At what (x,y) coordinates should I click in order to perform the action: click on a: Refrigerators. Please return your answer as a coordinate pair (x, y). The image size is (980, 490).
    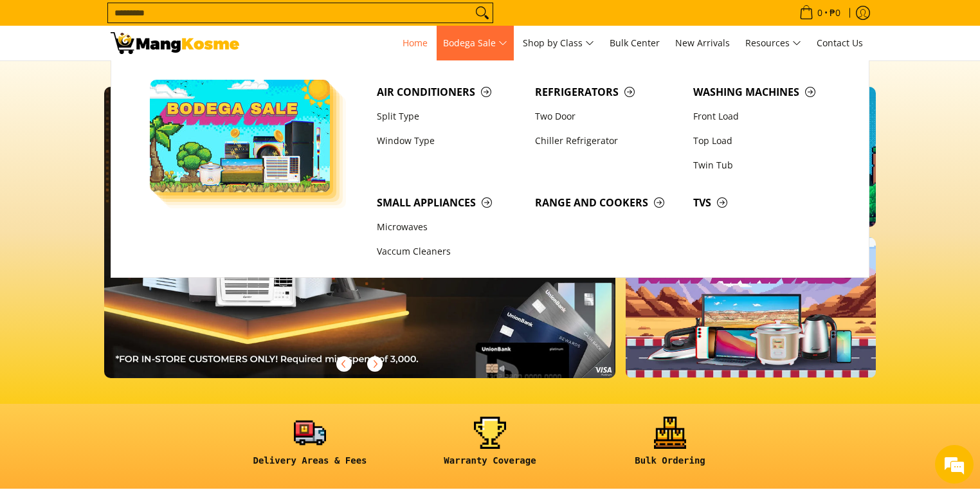
    Looking at the image, I should click on (607, 92).